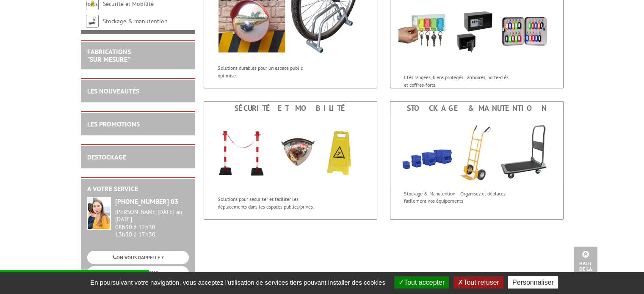 Image resolution: width=644 pixels, height=294 pixels. What do you see at coordinates (109, 55) in the screenshot?
I see `a: FABRICATIONS"Sur Mesure"` at bounding box center [109, 55].